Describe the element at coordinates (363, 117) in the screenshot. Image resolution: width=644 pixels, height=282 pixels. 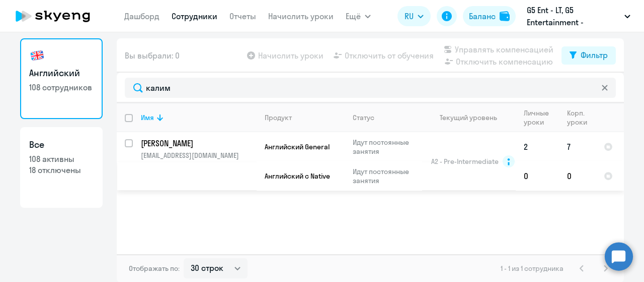
I see `div: Статус` at that location.